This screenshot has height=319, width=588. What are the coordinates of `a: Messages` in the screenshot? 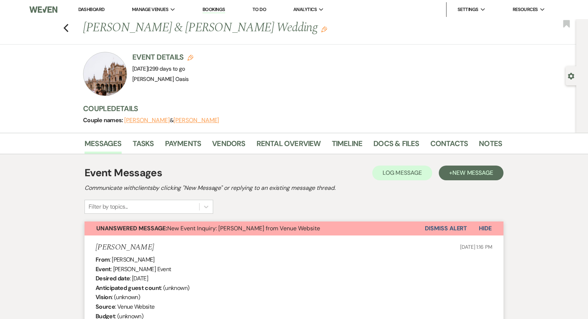 It's located at (103, 146).